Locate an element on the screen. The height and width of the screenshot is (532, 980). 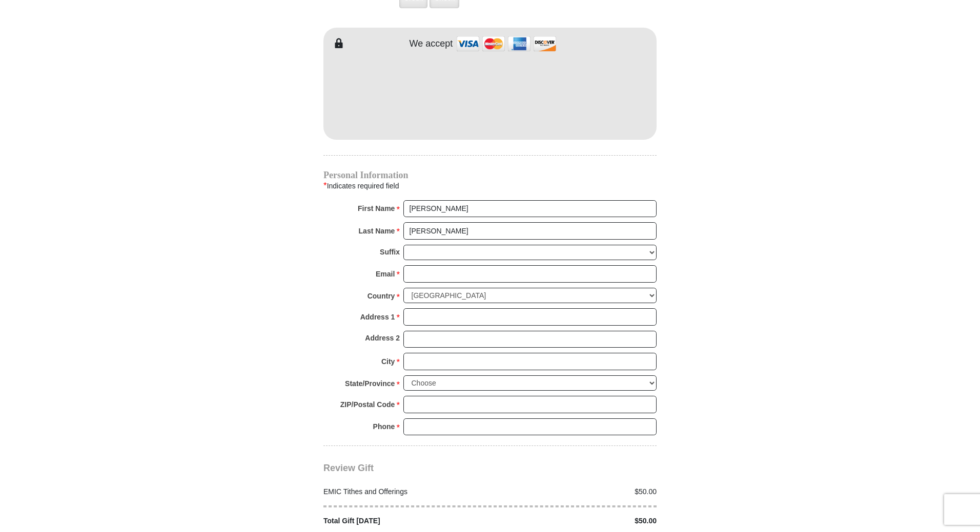
strong: Address 1 is located at coordinates (378, 316).